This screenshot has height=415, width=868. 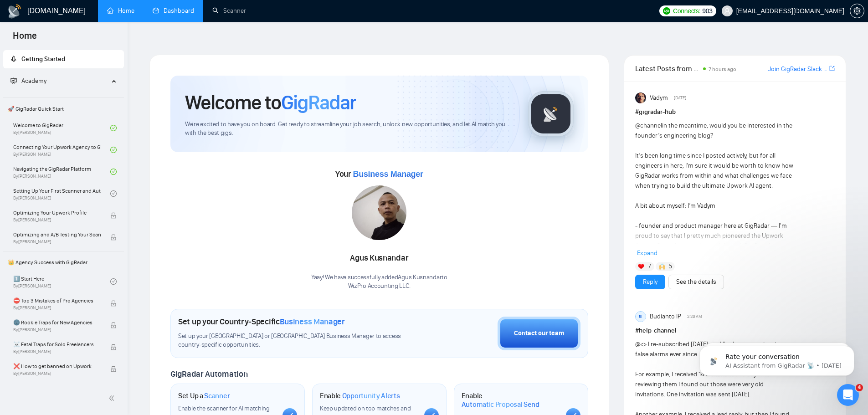 What do you see at coordinates (63, 59) in the screenshot?
I see `li: Getting Started` at bounding box center [63, 59].